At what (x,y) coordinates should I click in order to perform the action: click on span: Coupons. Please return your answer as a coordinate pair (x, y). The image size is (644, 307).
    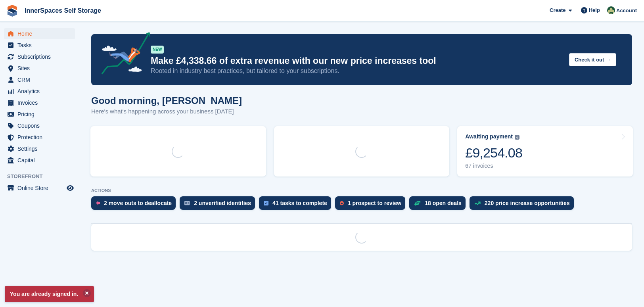
    Looking at the image, I should click on (41, 126).